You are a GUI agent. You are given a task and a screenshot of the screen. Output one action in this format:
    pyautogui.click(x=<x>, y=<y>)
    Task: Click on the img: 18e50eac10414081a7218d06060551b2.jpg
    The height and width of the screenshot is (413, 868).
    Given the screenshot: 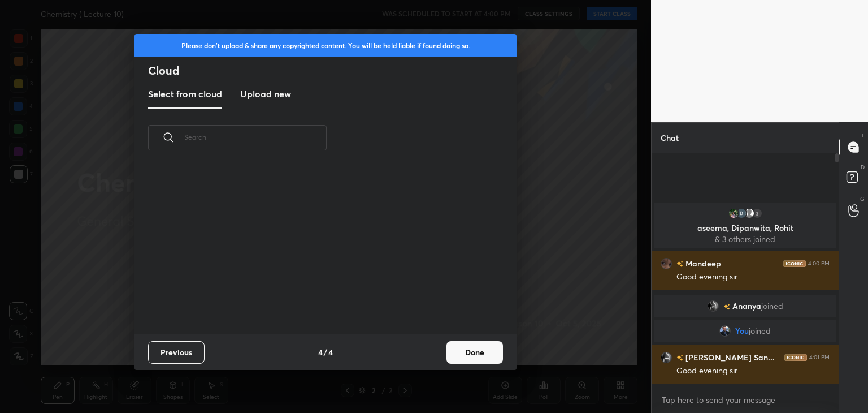 What is the action you would take?
    pyautogui.click(x=733, y=213)
    